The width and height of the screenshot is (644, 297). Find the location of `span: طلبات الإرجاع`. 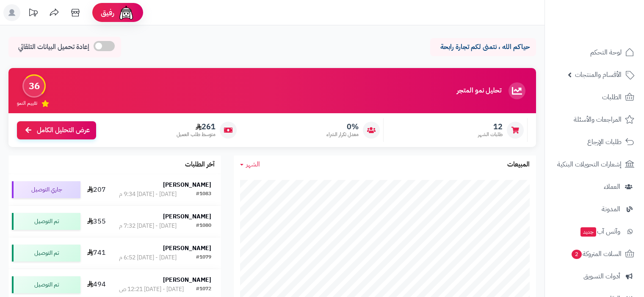

span: طلبات الإرجاع is located at coordinates (604, 142).